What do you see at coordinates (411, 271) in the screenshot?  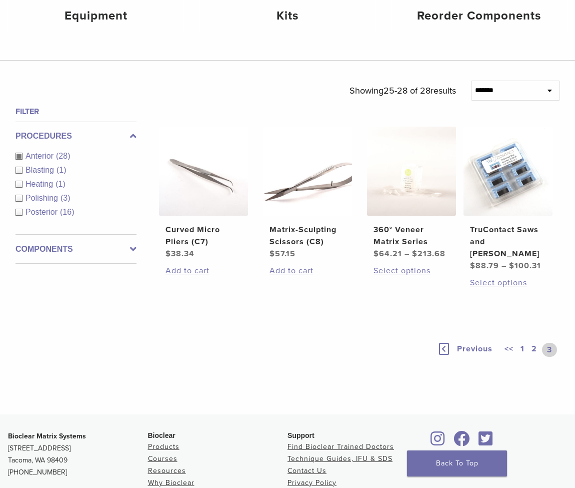 I see `a: Select options for “360° Veneer Matrix Series”` at bounding box center [411, 271].